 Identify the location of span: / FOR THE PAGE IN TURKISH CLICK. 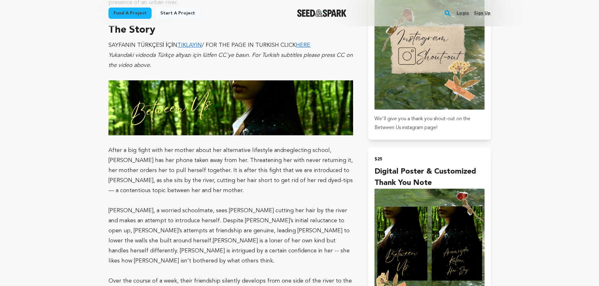
(249, 45).